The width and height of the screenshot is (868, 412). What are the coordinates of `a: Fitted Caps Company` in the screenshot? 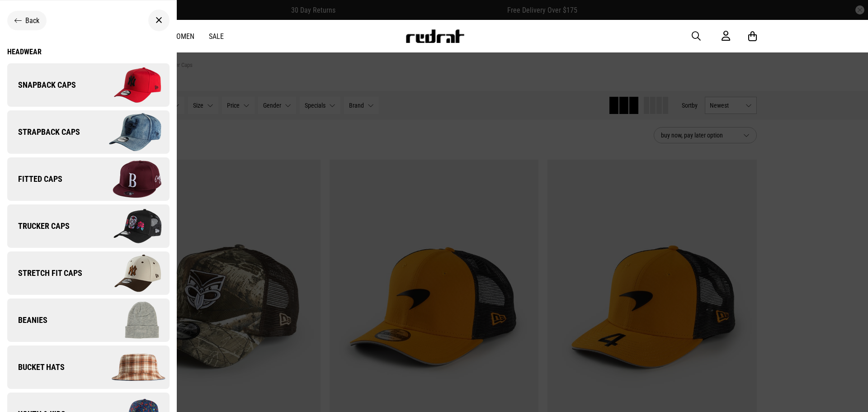 It's located at (88, 179).